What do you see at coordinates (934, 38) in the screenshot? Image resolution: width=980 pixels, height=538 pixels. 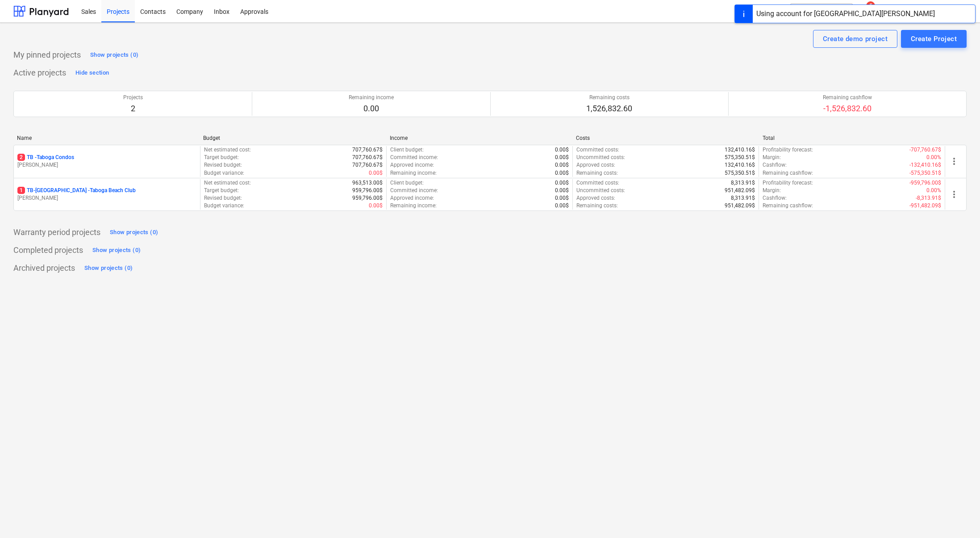 I see `div: Create Project` at bounding box center [934, 38].